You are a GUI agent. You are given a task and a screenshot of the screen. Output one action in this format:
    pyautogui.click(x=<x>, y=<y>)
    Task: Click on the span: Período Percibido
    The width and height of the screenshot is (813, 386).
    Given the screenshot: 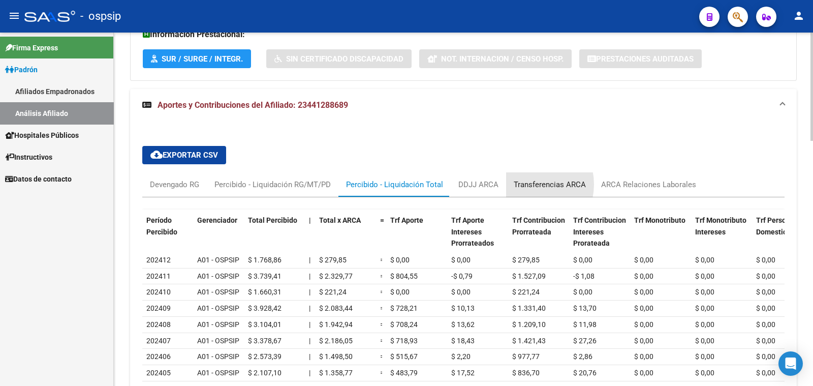 What is the action you would take?
    pyautogui.click(x=162, y=226)
    